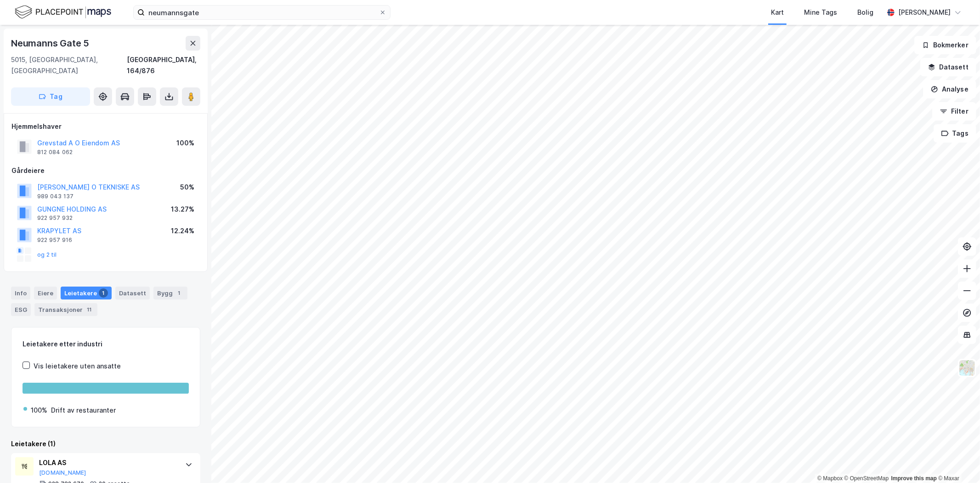  I want to click on div: Bolig, so click(865, 13).